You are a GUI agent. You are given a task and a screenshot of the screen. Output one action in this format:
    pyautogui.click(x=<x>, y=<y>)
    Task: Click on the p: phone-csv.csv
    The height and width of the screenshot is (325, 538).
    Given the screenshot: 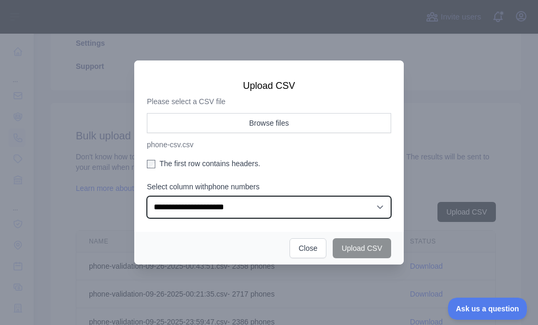 What is the action you would take?
    pyautogui.click(x=269, y=145)
    